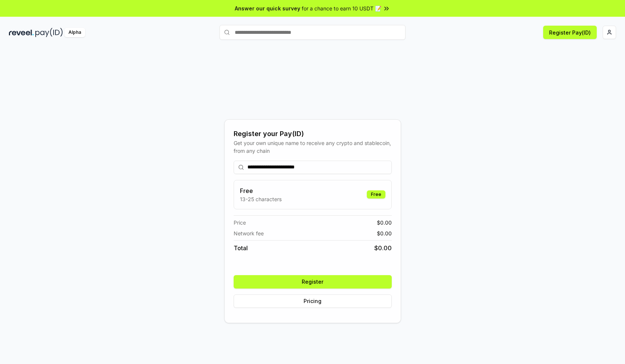  What do you see at coordinates (21, 32) in the screenshot?
I see `img: reveel_dark` at bounding box center [21, 32].